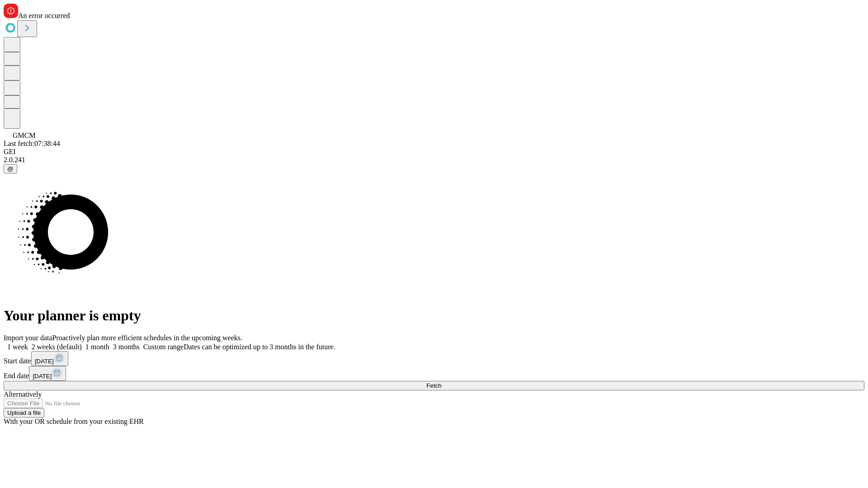 This screenshot has height=488, width=868. Describe the element at coordinates (56, 346) in the screenshot. I see `span: 2 weeks (default)` at that location.